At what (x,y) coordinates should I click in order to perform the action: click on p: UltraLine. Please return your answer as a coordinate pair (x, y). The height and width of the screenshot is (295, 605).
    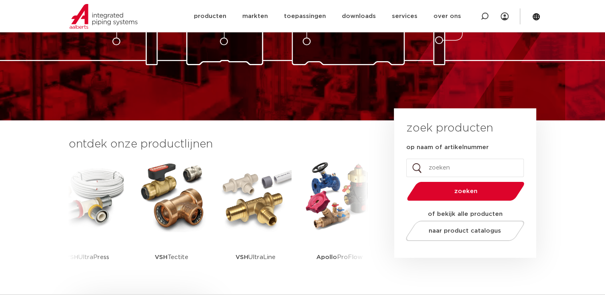
    Looking at the image, I should click on (256, 257).